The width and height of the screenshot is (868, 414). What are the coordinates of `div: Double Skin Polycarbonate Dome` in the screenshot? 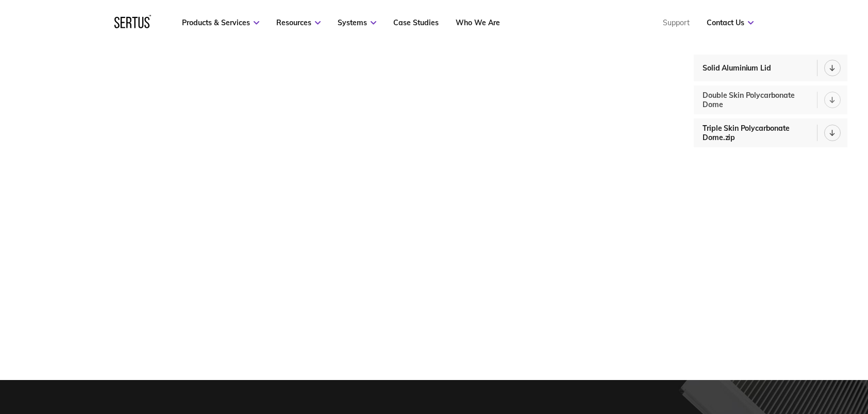 It's located at (760, 100).